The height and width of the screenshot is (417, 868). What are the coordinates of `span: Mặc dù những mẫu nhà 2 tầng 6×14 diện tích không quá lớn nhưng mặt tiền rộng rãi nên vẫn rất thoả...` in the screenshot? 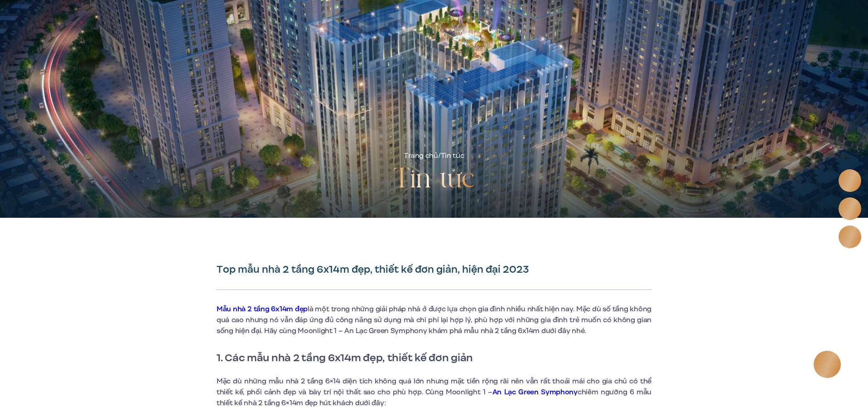 It's located at (434, 392).